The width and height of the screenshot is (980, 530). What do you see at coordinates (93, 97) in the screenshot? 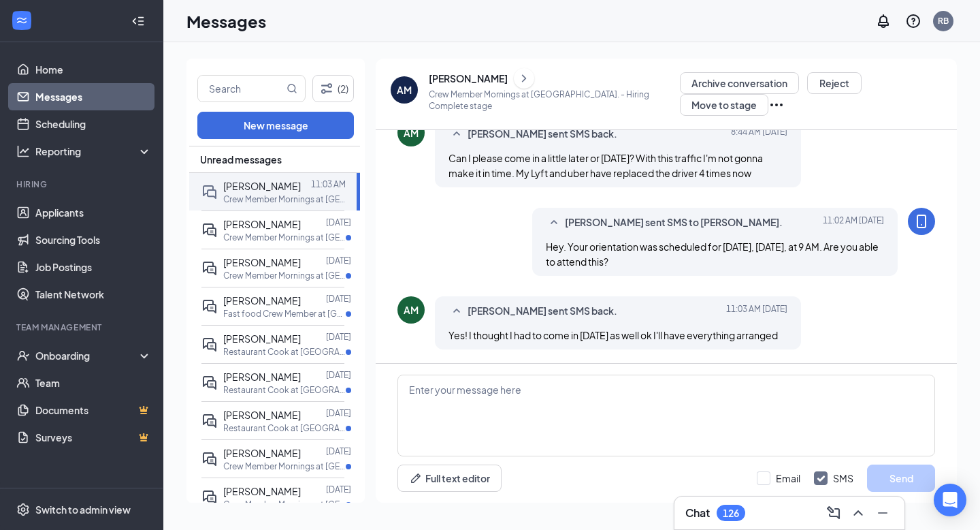
I see `a: Messages` at bounding box center [93, 97].